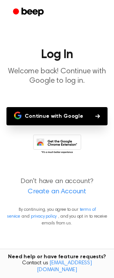 This screenshot has height=278, width=114. What do you see at coordinates (57, 192) in the screenshot?
I see `a: Create an Account` at bounding box center [57, 192].